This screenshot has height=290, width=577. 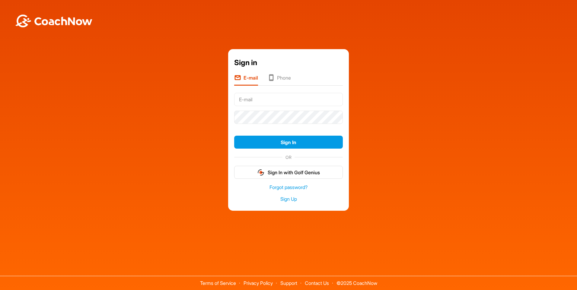 What do you see at coordinates (289, 63) in the screenshot?
I see `div: Sign in` at bounding box center [289, 63].